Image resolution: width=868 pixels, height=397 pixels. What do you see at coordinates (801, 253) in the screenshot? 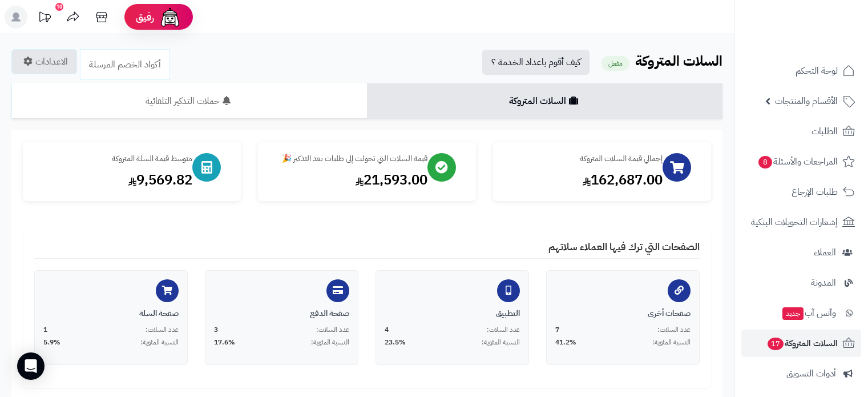
I see `a: العملاء` at bounding box center [801, 253].